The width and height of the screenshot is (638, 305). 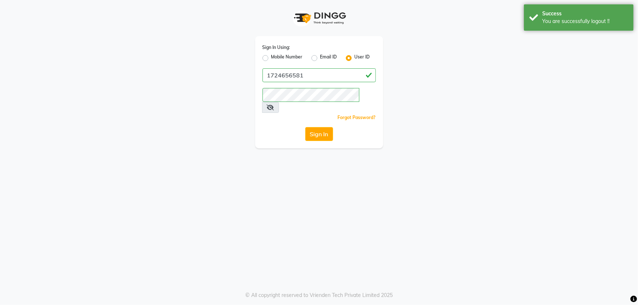 What do you see at coordinates (329, 58) in the screenshot?
I see `label: Email ID` at bounding box center [329, 58].